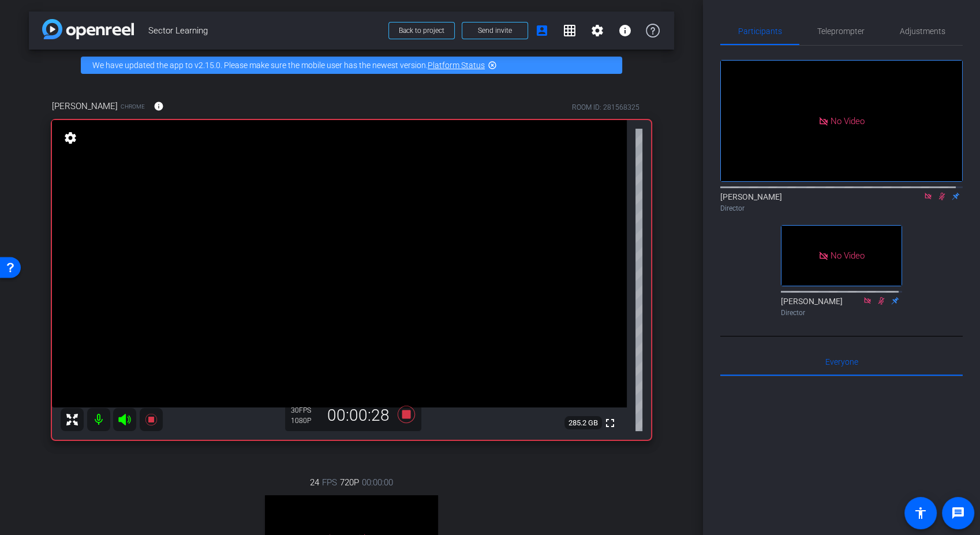 The width and height of the screenshot is (980, 535). What do you see at coordinates (841, 31) in the screenshot?
I see `span: Teleprompter` at bounding box center [841, 31].